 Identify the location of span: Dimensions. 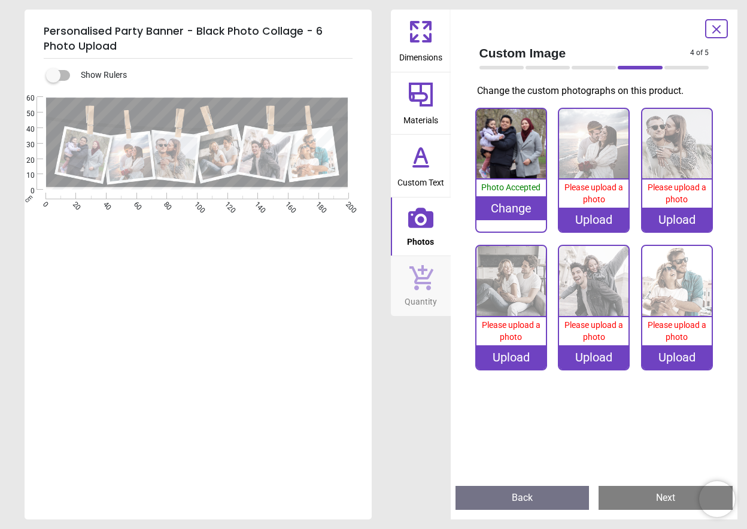
(421, 55).